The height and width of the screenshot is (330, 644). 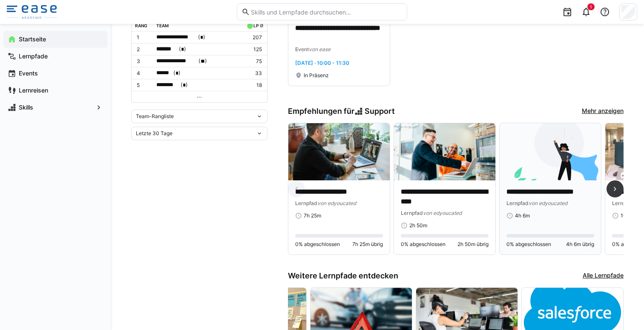 What do you see at coordinates (418, 225) in the screenshot?
I see `span: 2h 50m` at bounding box center [418, 225].